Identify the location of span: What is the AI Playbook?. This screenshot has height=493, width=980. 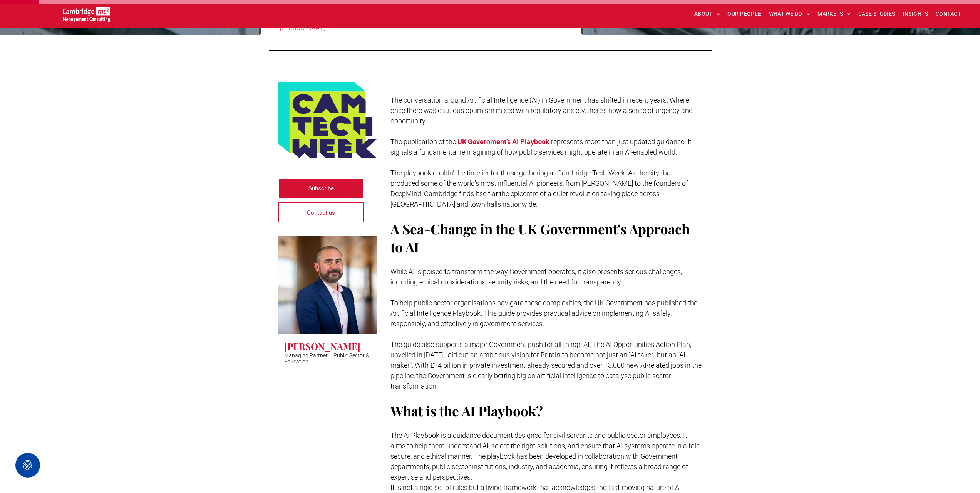
(467, 410).